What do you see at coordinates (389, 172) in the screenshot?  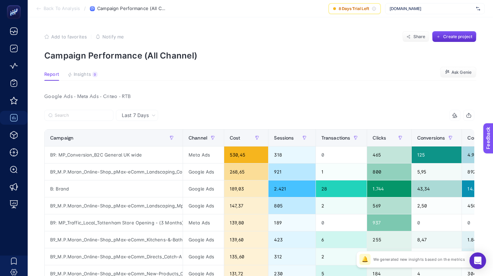 I see `div: 800` at bounding box center [389, 172].